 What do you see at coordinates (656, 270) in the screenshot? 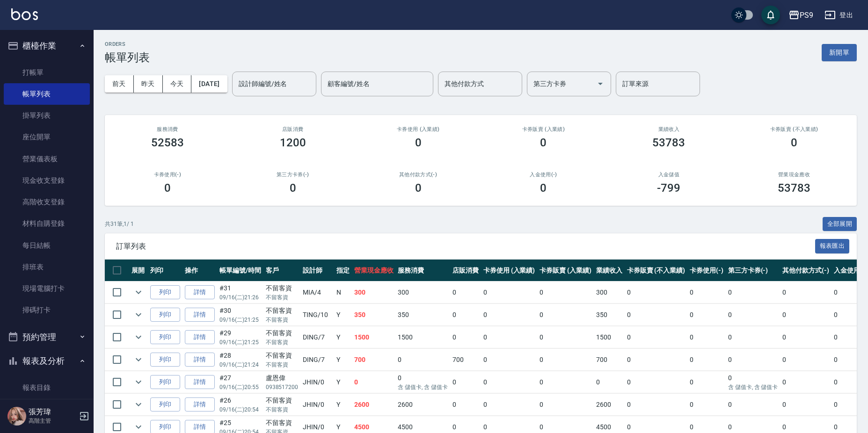
I see `th: 卡券販賣 (不入業績)` at bounding box center [656, 270].